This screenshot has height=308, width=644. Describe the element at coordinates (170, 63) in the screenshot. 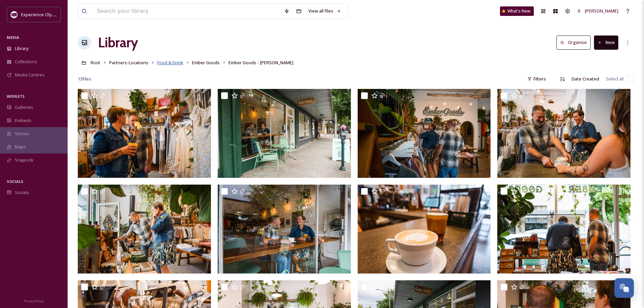

I see `a: Food & Drink` at that location.